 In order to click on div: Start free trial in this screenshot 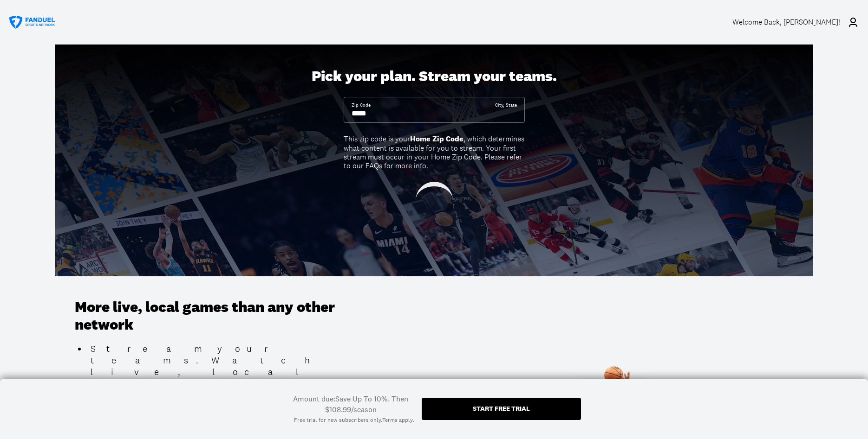, I will do `click(501, 408)`.